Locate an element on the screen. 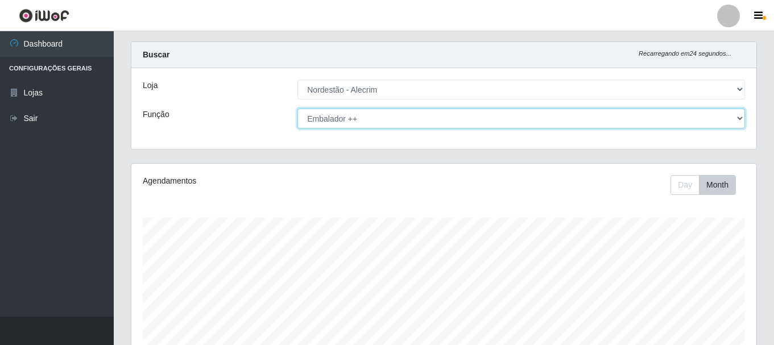 The width and height of the screenshot is (774, 345). div: Toolbar with button groups is located at coordinates (708, 185).